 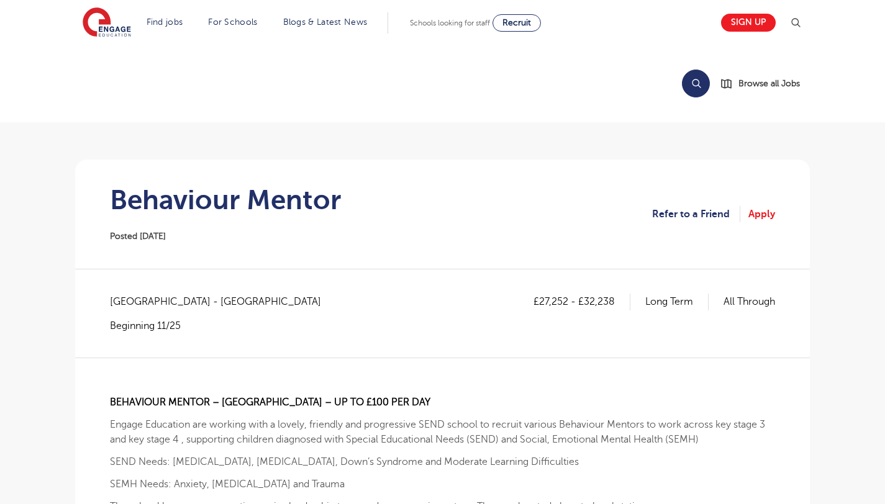 What do you see at coordinates (762, 214) in the screenshot?
I see `a: Apply` at bounding box center [762, 214].